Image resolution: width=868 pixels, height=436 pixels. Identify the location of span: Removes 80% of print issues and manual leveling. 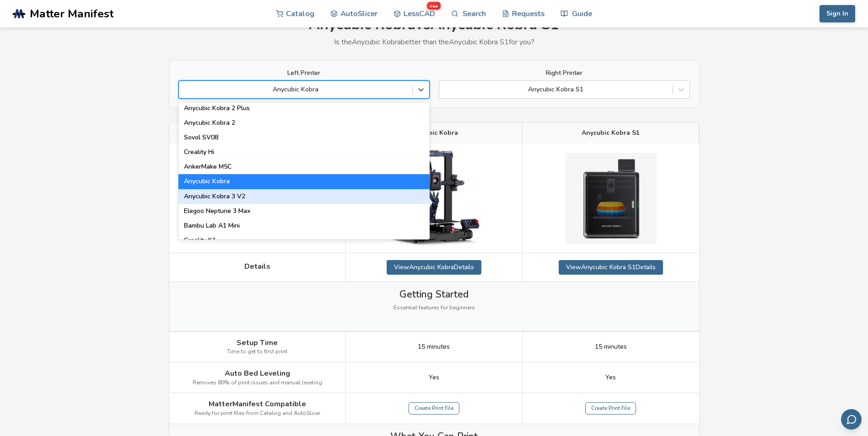
(257, 383).